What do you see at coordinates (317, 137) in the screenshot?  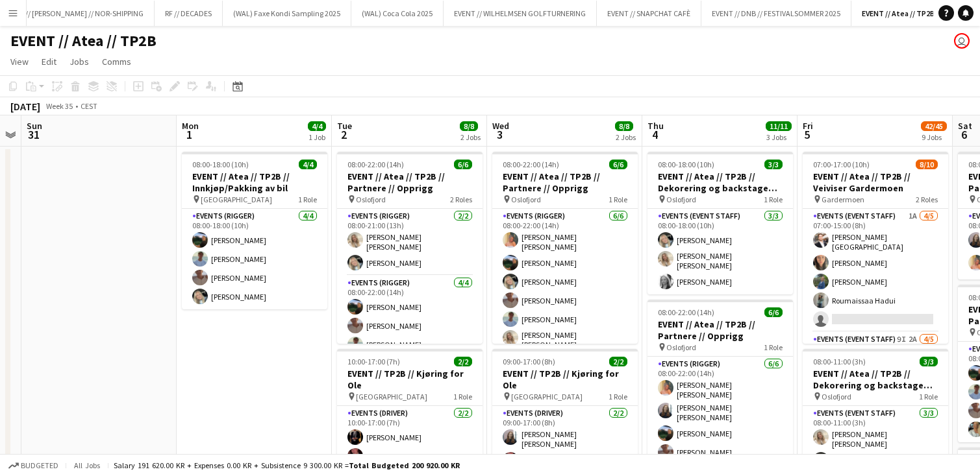 I see `div: 1 Job` at bounding box center [317, 137].